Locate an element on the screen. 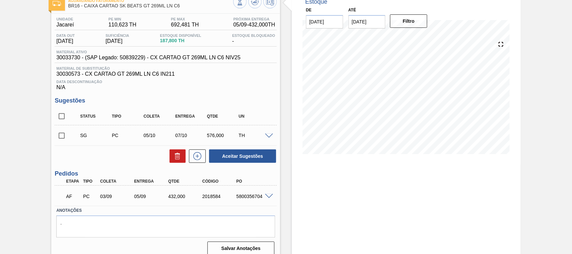 This screenshot has height=254, width=572. div: 576,000 is located at coordinates (223, 135).